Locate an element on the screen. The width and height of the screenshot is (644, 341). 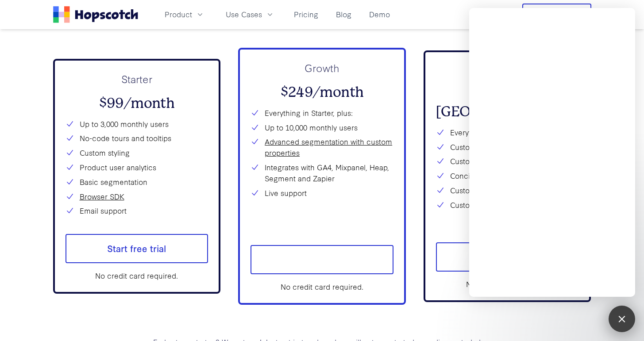
a: Free Trial is located at coordinates (557, 15).